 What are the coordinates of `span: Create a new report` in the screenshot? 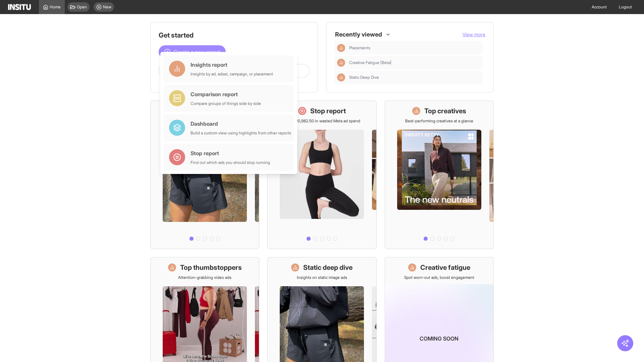 It's located at (197, 52).